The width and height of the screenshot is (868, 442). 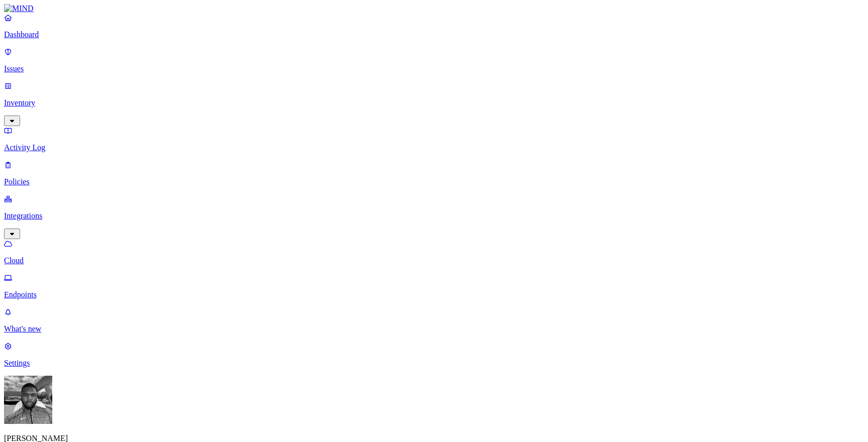 What do you see at coordinates (434, 182) in the screenshot?
I see `p: Policies` at bounding box center [434, 182].